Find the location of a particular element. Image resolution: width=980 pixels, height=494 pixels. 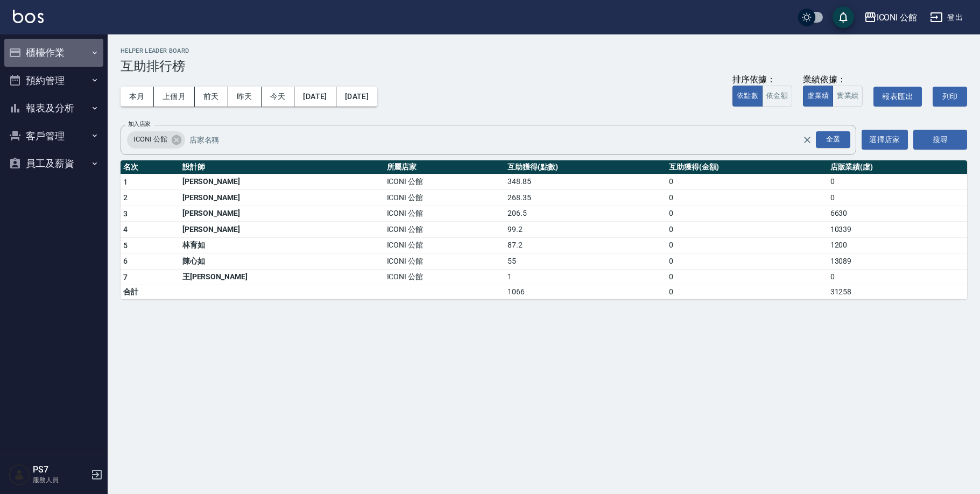

td: 206.5 is located at coordinates (586, 213).